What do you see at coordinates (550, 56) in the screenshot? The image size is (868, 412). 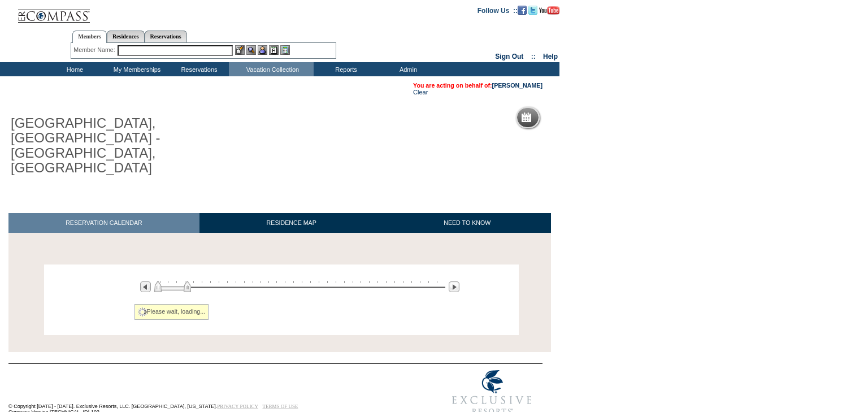 I see `a: Help` at bounding box center [550, 56].